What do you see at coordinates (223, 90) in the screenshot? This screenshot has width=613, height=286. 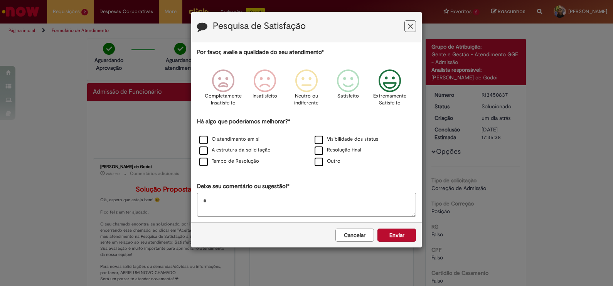 I see `div: Completamente Insatisfeito` at bounding box center [223, 90].